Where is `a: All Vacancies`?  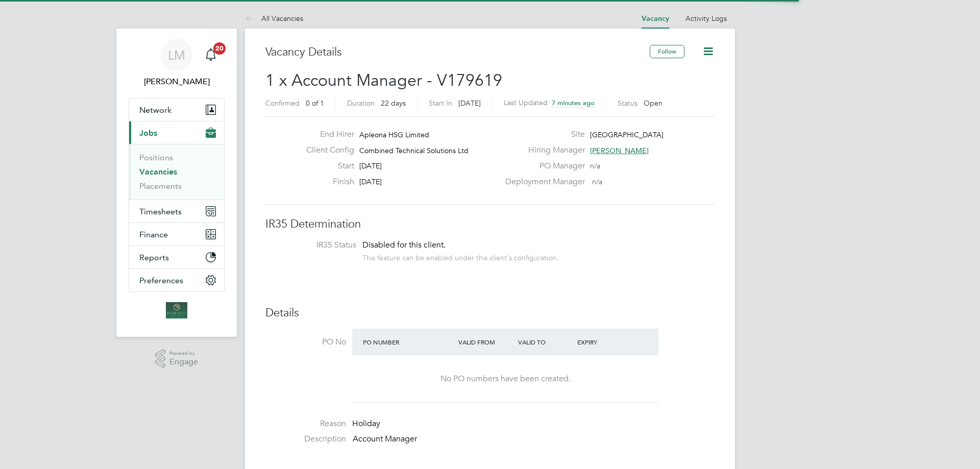 a: All Vacancies is located at coordinates (274, 19).